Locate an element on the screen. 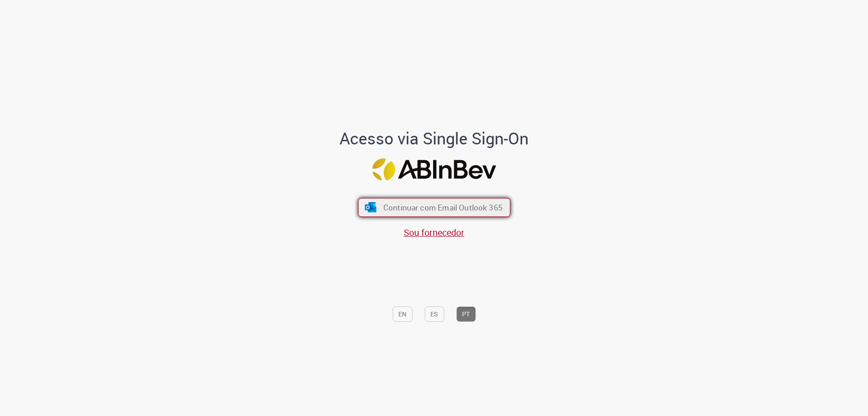 Image resolution: width=868 pixels, height=416 pixels. button: ES is located at coordinates (434, 314).